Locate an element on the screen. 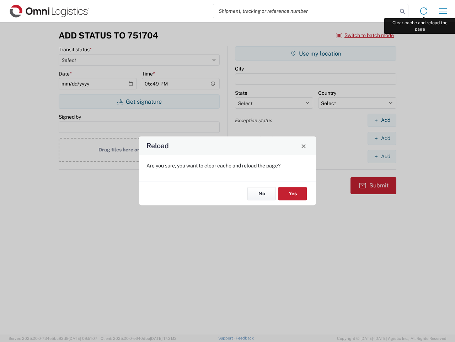  h4: Reload is located at coordinates (158, 146).